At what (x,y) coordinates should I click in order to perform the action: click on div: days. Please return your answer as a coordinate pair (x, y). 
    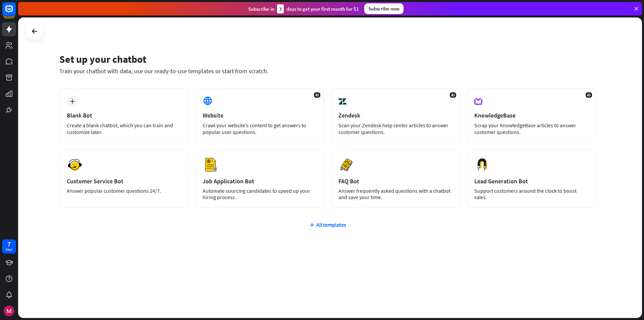
    Looking at the image, I should click on (9, 249).